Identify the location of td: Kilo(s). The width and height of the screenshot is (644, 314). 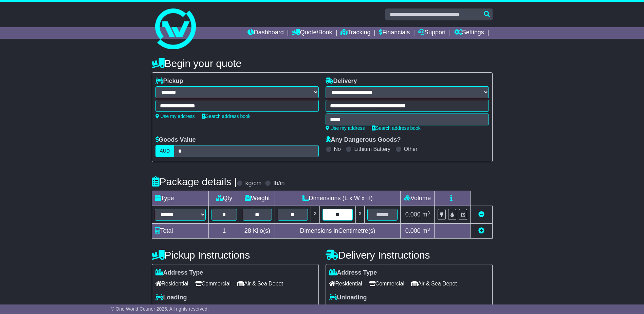
(258, 231).